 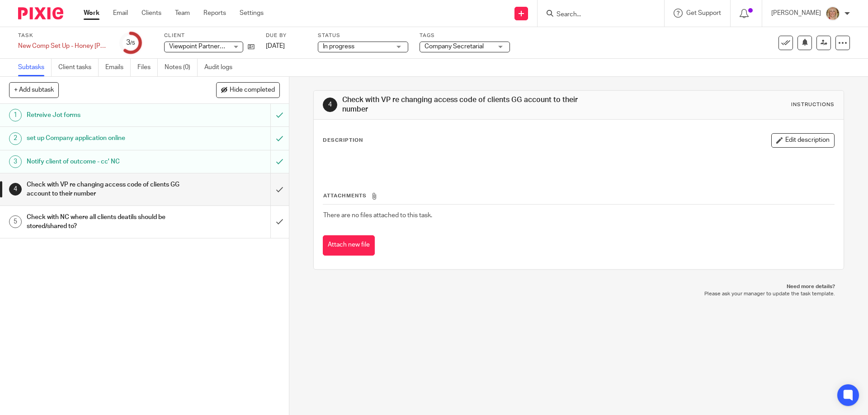 I want to click on button: Attach new file, so click(x=349, y=245).